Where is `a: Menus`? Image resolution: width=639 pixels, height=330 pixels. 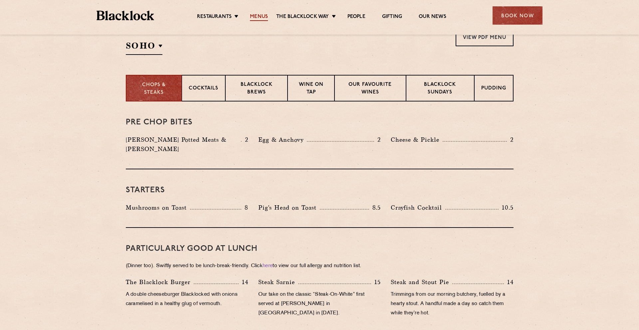
a: Menus is located at coordinates (259, 17).